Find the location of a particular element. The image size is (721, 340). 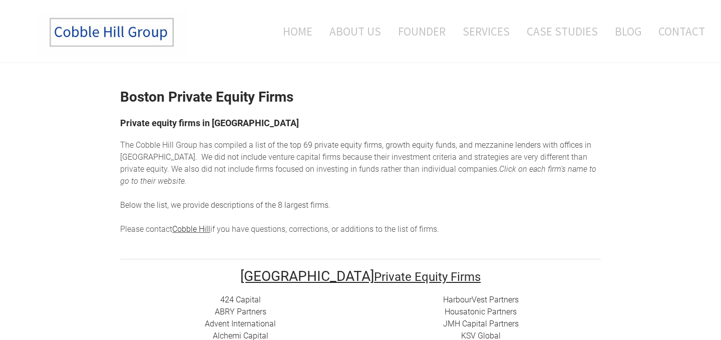

span: enture capital firms because their investment criteria and strategies are very different than pri... is located at coordinates (354, 163).